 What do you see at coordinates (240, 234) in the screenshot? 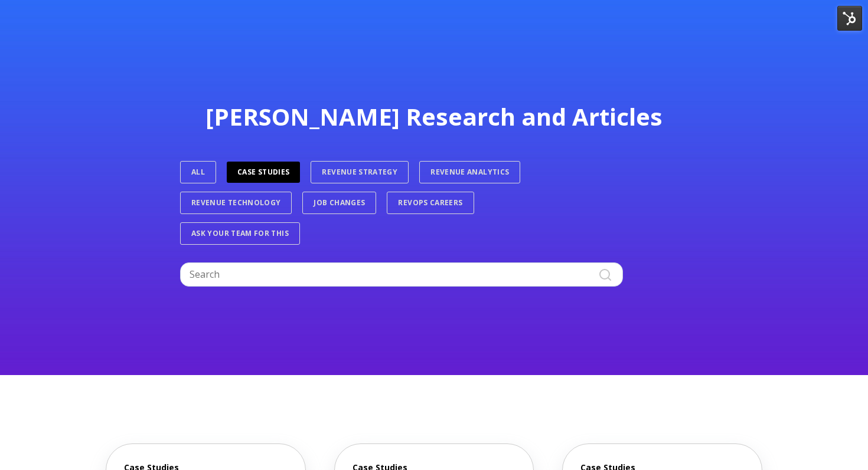
I see `a: Ask Your Team For This` at bounding box center [240, 234].